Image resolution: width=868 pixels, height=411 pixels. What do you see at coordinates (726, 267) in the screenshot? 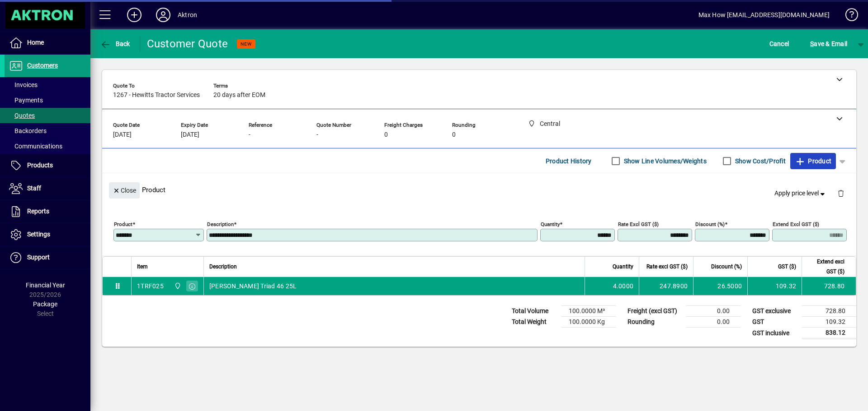
I see `span: Discount (%)` at bounding box center [726, 267].